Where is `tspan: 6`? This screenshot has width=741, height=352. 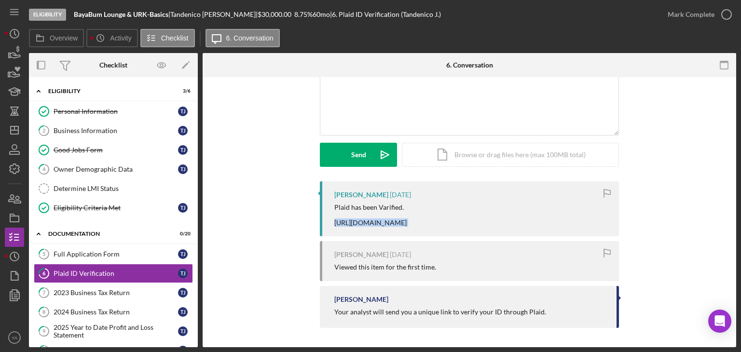 tspan: 6 is located at coordinates (44, 273).